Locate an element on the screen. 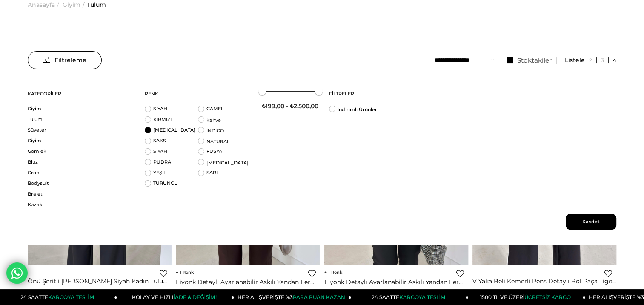 This screenshot has width=644, height=305. a: NATURAL is located at coordinates (218, 141).